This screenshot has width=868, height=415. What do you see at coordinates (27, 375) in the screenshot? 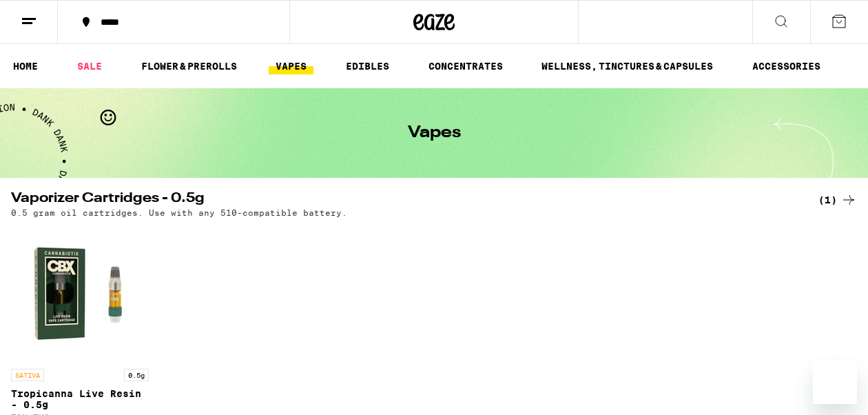
I see `p: SATIVA` at bounding box center [27, 375].